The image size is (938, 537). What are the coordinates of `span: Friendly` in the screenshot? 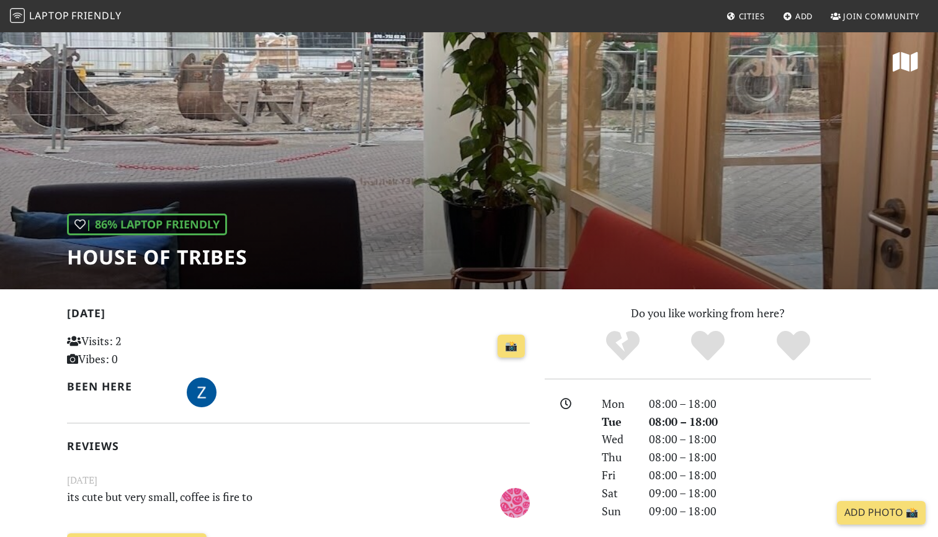 It's located at (96, 16).